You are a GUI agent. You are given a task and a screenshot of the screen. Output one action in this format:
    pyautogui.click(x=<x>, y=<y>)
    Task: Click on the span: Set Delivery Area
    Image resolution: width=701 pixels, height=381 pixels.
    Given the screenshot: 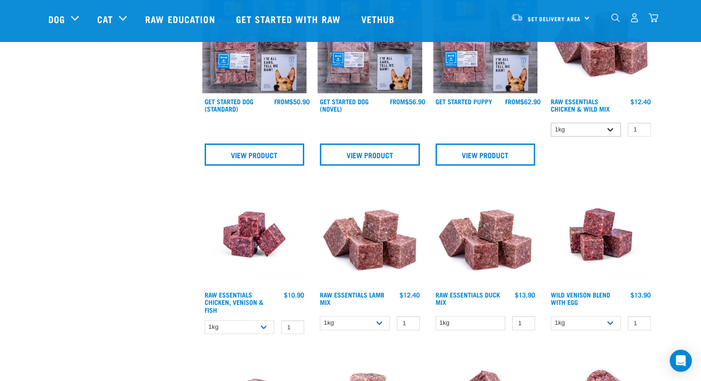 What is the action you would take?
    pyautogui.click(x=554, y=18)
    